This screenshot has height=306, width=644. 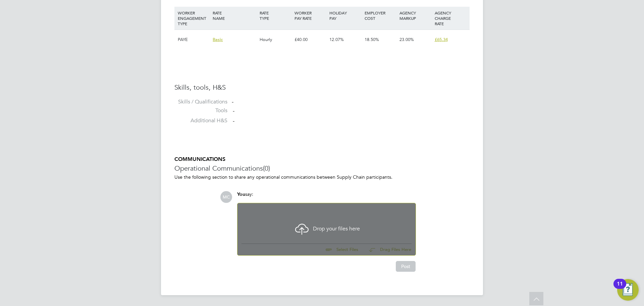 What do you see at coordinates (326, 197) in the screenshot?
I see `div: say:` at bounding box center [326, 197].